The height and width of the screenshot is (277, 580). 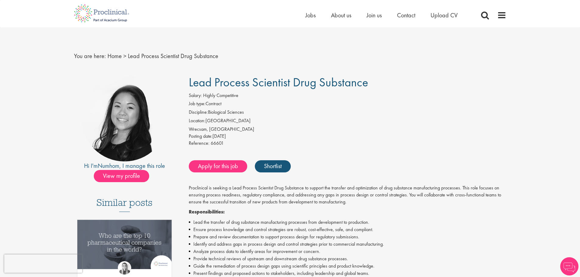 I want to click on p: Proclinical is seeking a Lead Process Scientist Drug Substance to support the transfer and optimi..., so click(x=347, y=195).